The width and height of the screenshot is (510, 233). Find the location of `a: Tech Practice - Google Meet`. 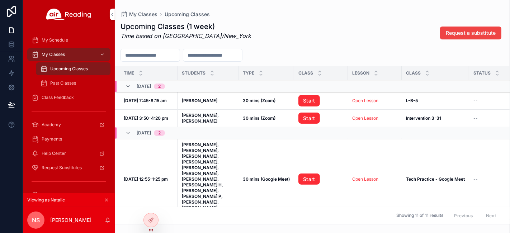

a: Tech Practice - Google Meet is located at coordinates (435, 179).